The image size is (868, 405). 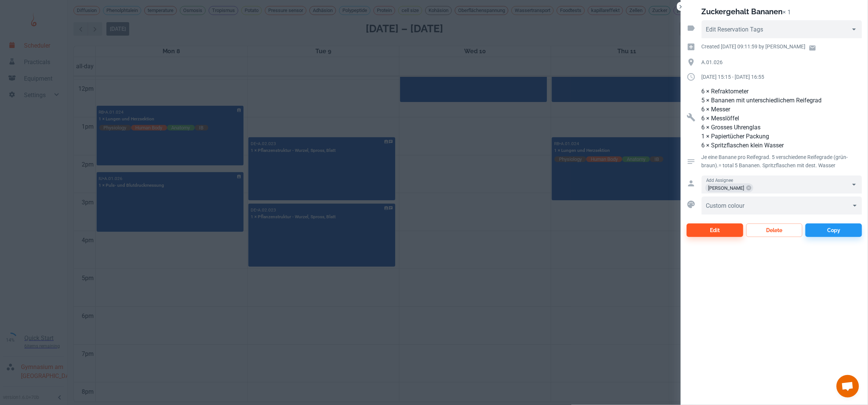 What do you see at coordinates (782, 161) in the screenshot?
I see `p: Je eine Banane pro Reifegrad. 5 verschiedene Reifegrade (grün-braun).= total 5 Bananen. Spritzfla...` at bounding box center [782, 161].